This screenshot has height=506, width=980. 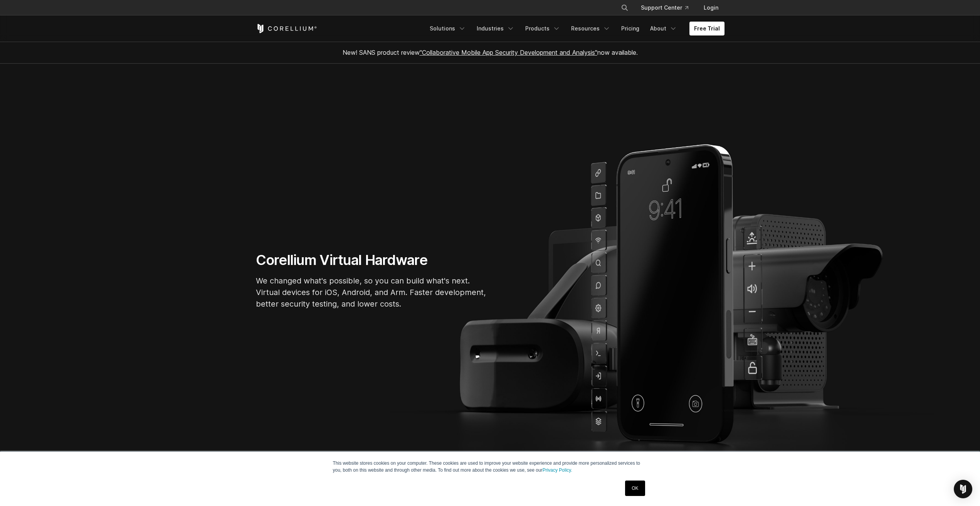 I want to click on a: About, so click(x=663, y=28).